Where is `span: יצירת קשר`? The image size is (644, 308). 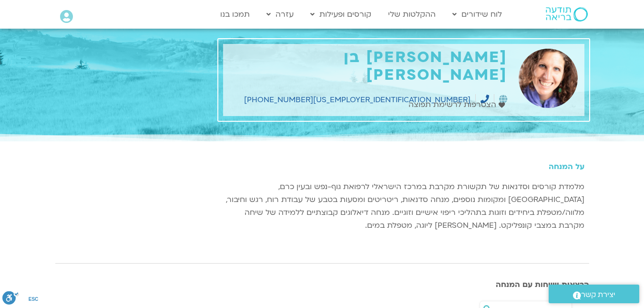
span: יצירת קשר is located at coordinates (598, 295).